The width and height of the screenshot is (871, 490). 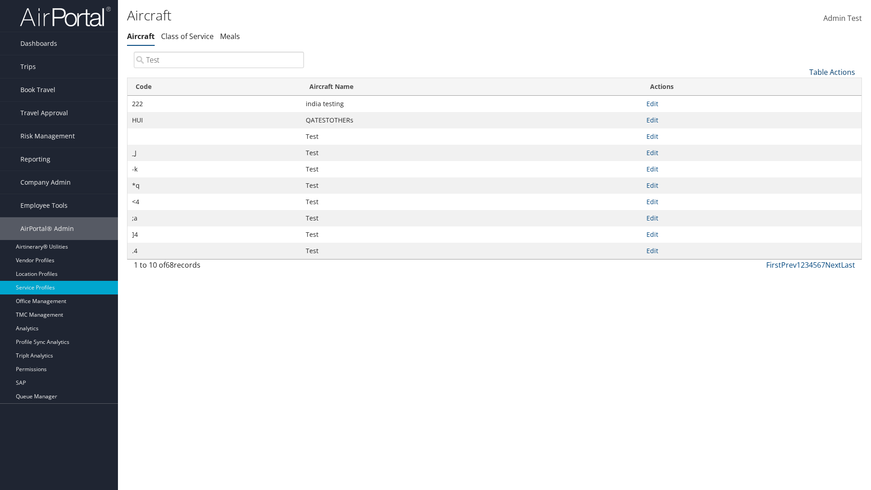 I want to click on a: 2, so click(x=802, y=265).